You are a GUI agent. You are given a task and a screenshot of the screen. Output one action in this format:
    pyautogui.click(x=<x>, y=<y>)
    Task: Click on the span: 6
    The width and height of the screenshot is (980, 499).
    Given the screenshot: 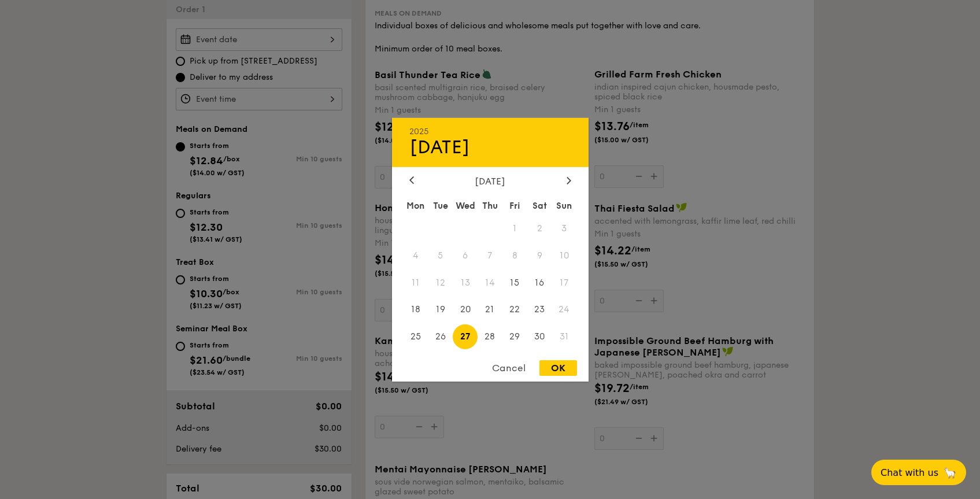 What is the action you would take?
    pyautogui.click(x=465, y=255)
    